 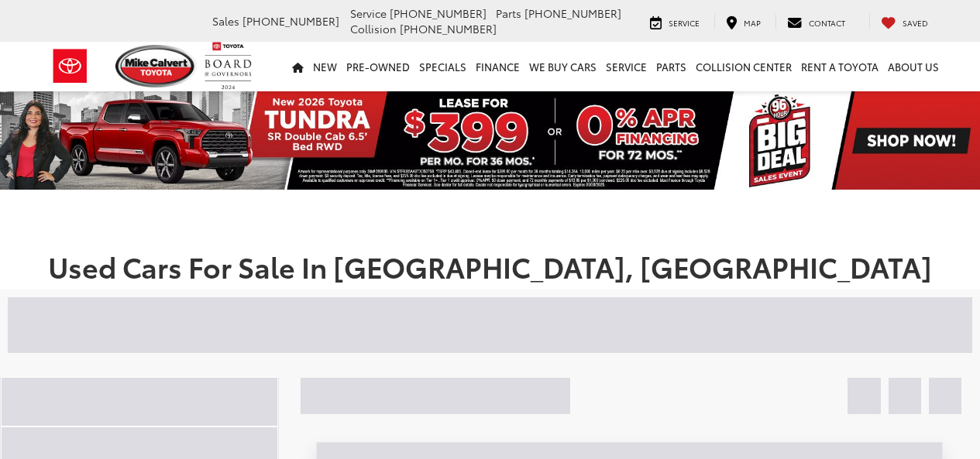 What do you see at coordinates (373, 29) in the screenshot?
I see `span: Collision` at bounding box center [373, 29].